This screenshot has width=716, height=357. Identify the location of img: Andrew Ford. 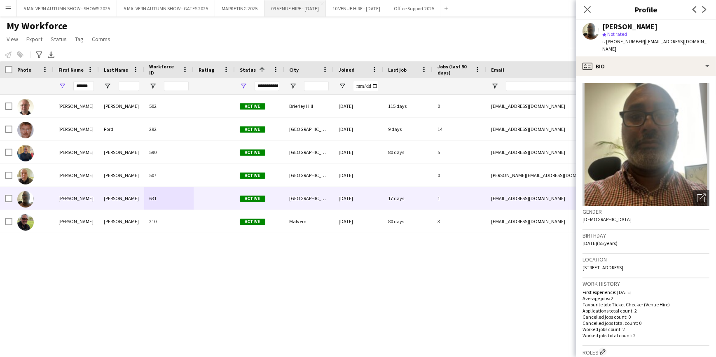
(26, 130).